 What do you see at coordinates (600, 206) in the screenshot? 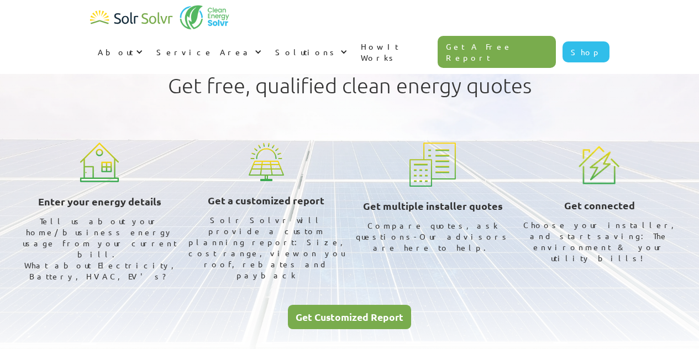
I see `h3: Get connected` at bounding box center [600, 206].